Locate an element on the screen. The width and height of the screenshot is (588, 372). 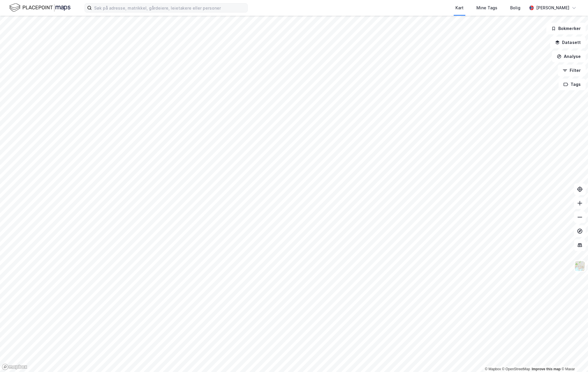
div: Mine Tags is located at coordinates (487, 8).